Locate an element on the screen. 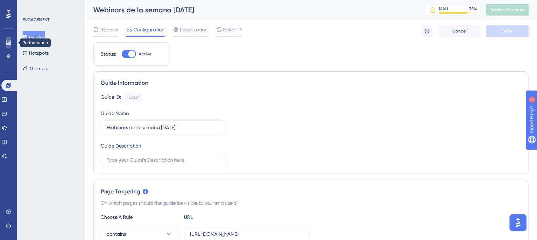 The width and height of the screenshot is (537, 240). span: contains is located at coordinates (116, 234).